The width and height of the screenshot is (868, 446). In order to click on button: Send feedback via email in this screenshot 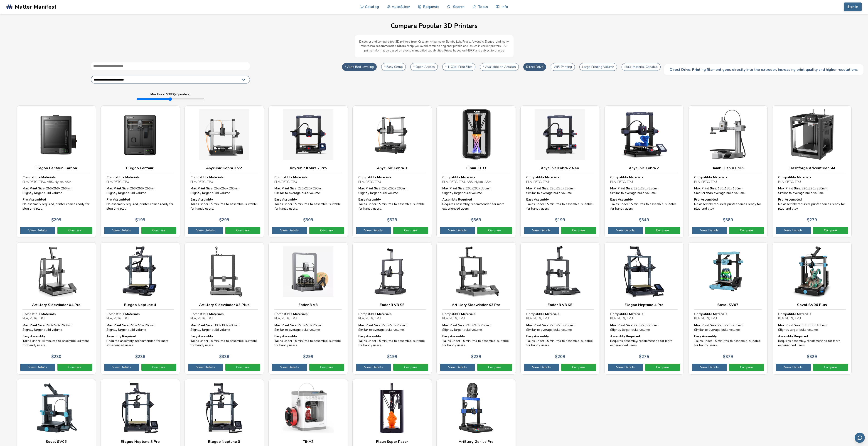, I will do `click(860, 438)`.